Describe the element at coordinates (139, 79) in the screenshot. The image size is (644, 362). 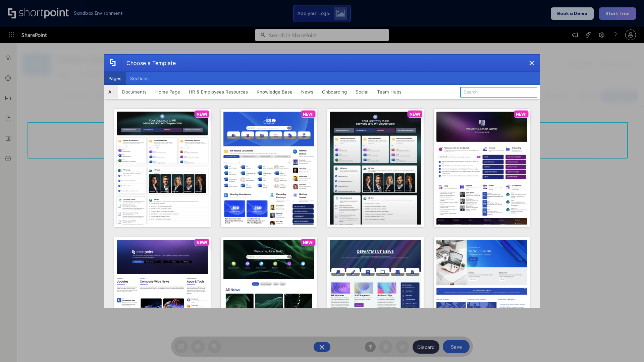
I see `button: Sections` at that location.